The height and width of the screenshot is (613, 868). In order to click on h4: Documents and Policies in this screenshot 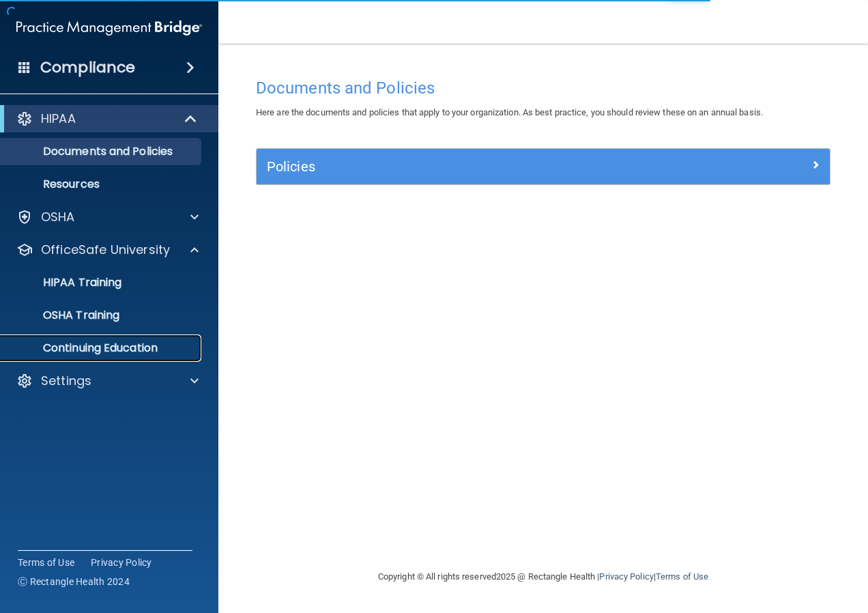, I will do `click(543, 88)`.